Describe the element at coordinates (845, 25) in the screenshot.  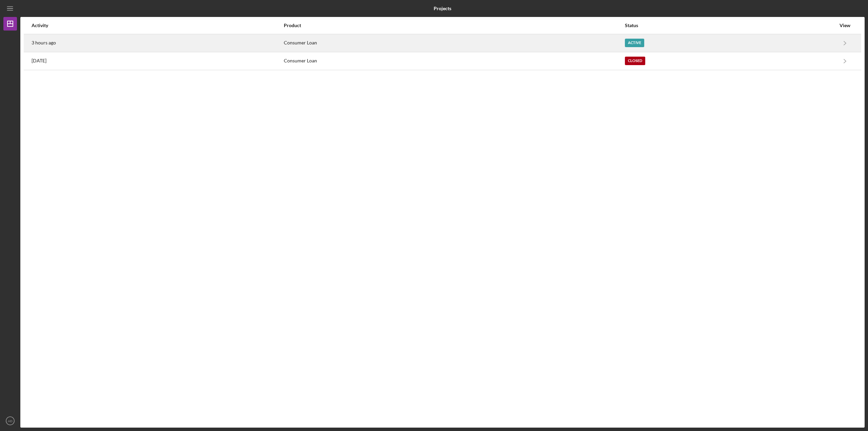
I see `div: View` at that location.